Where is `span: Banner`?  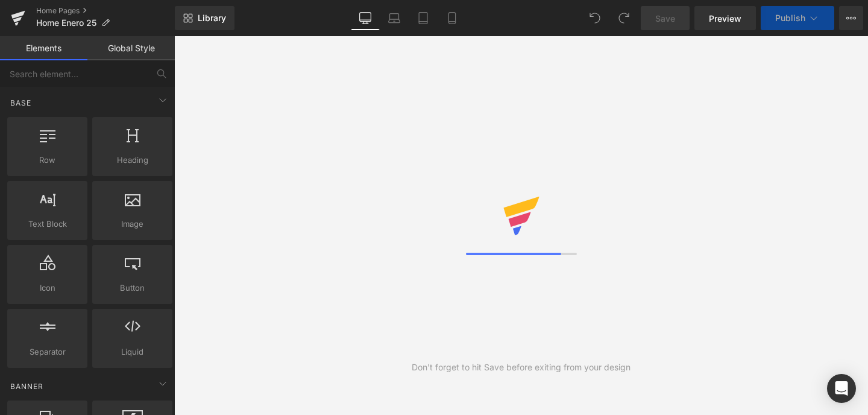 span: Banner is located at coordinates (27, 386).